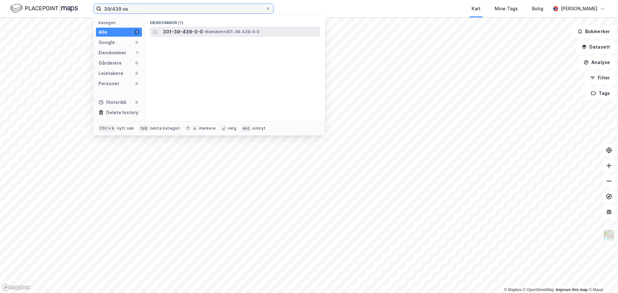 This screenshot has width=618, height=293. I want to click on span: 301-39-439-0-0, so click(183, 32).